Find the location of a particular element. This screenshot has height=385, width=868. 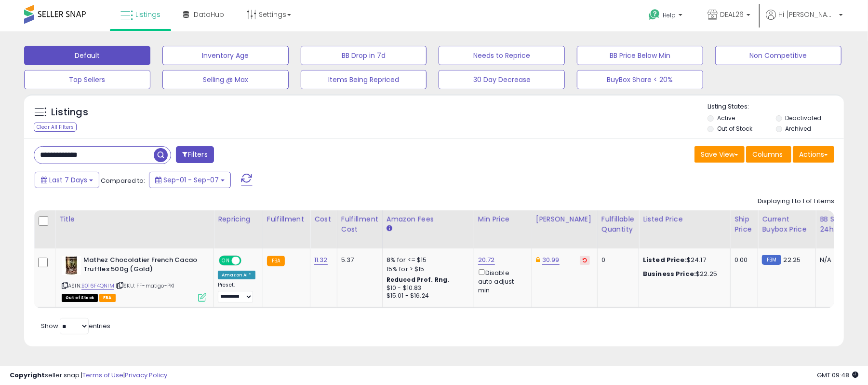

button: Default is located at coordinates (87, 56).